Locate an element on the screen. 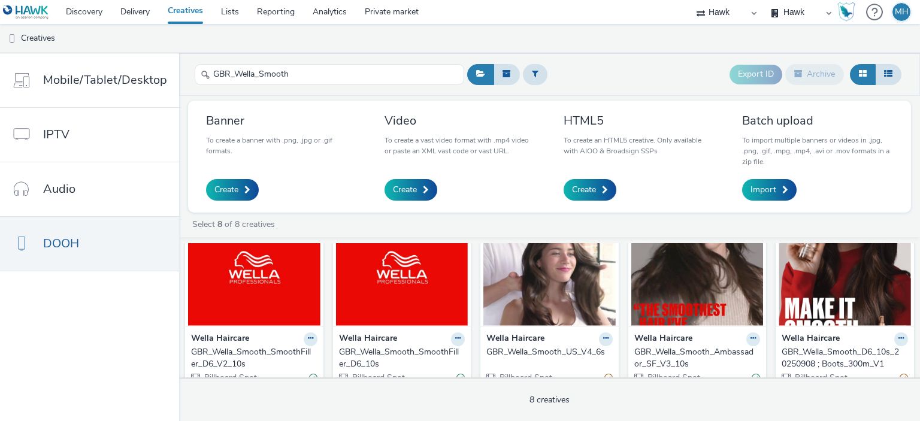 This screenshot has width=920, height=421. h3: Banner is located at coordinates (281, 120).